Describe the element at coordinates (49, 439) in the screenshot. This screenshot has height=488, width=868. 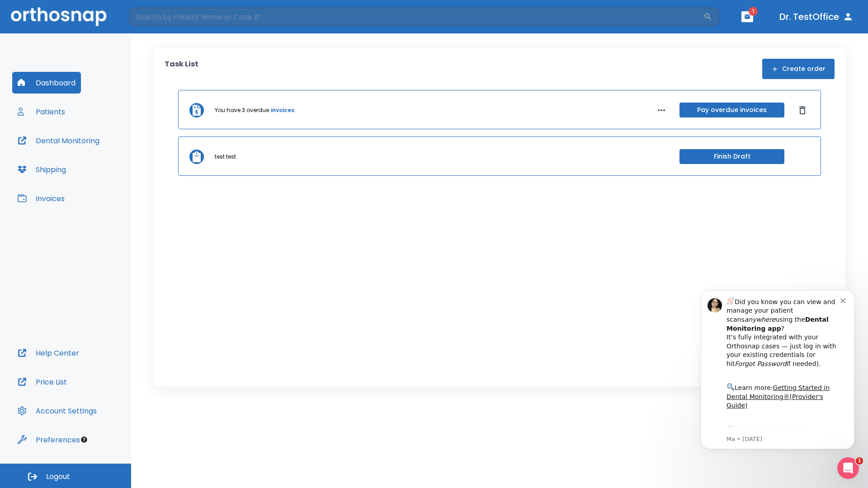
I see `button: Preferences` at that location.